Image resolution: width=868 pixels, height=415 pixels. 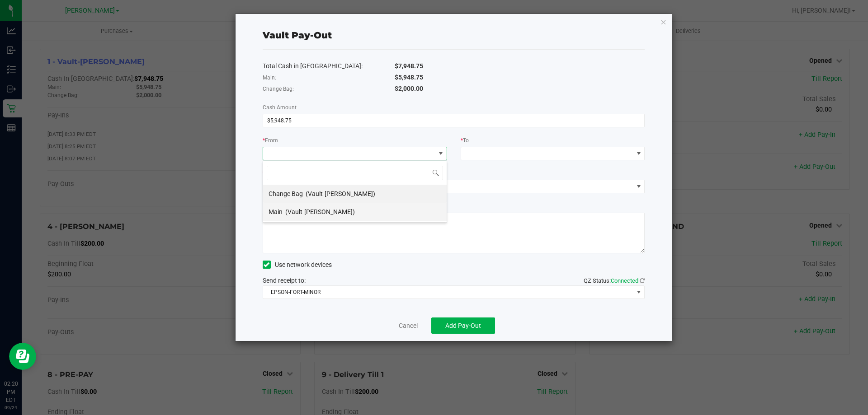 What do you see at coordinates (278, 89) in the screenshot?
I see `span: Change Bag:` at bounding box center [278, 89].